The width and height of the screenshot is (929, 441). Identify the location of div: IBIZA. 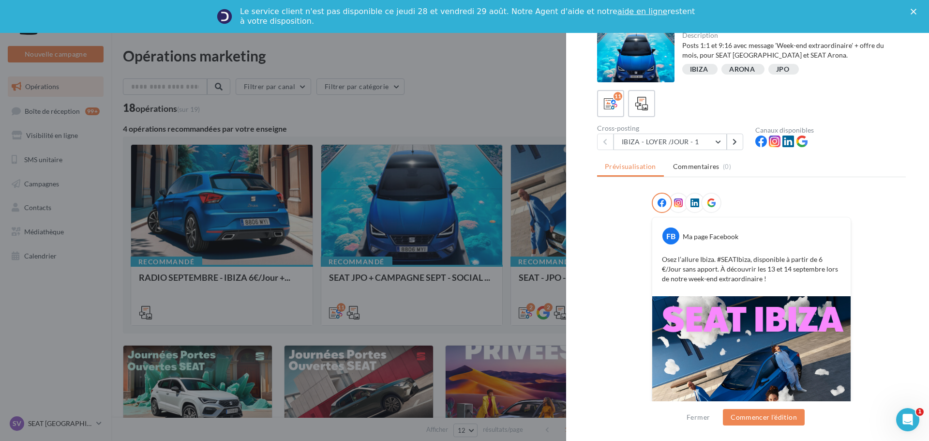
(699, 69).